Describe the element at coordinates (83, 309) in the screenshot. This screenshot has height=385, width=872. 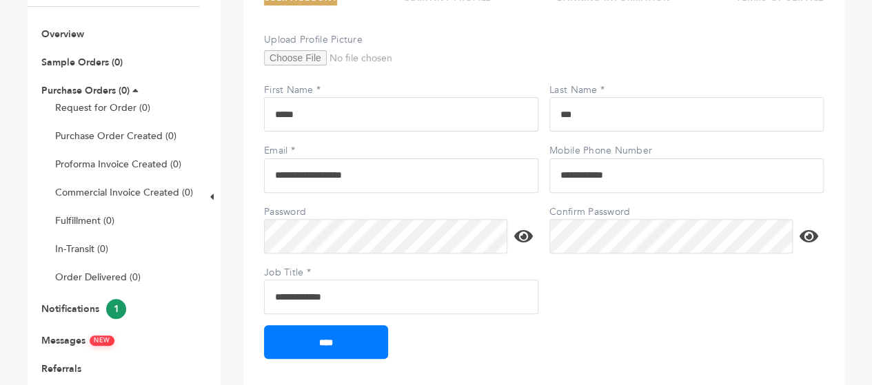
I see `a: Notifications1` at that location.